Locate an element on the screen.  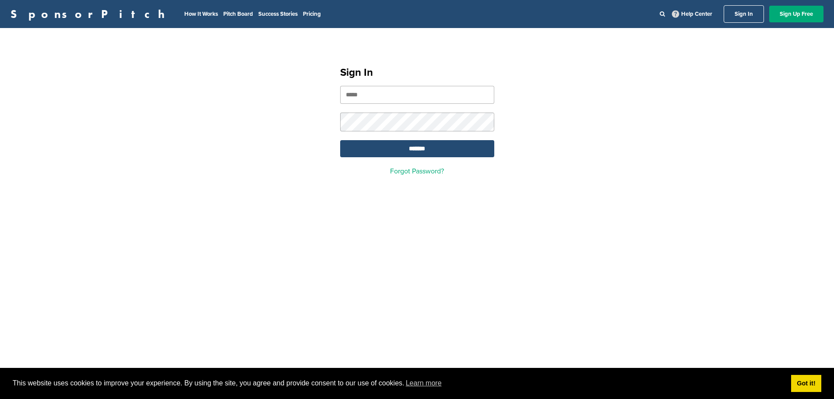
h1: Sign In is located at coordinates (417, 73).